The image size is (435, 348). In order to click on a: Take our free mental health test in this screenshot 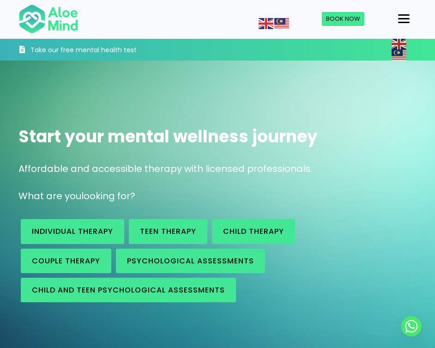, I will do `click(79, 50)`.